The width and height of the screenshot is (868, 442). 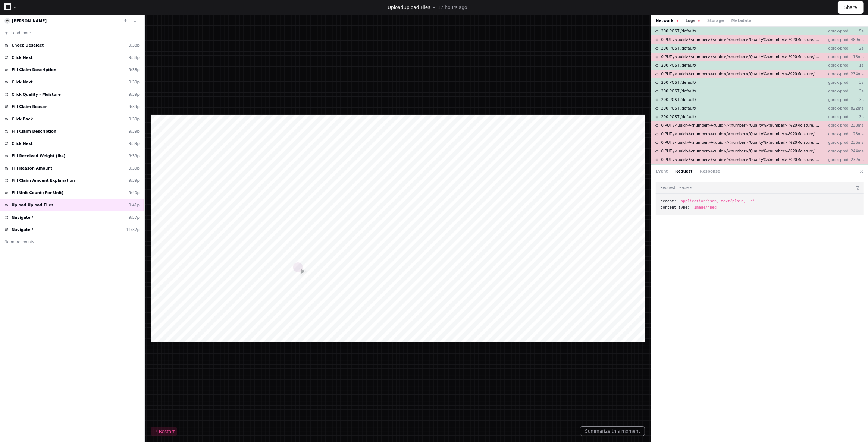 I want to click on p: 1s, so click(x=856, y=65).